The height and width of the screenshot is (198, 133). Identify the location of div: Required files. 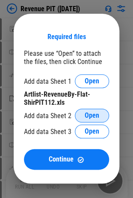
(67, 36).